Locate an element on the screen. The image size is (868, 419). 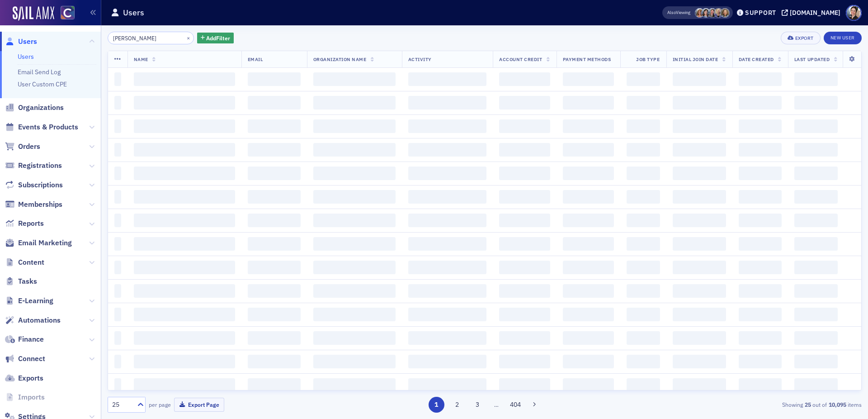
a: Finance is located at coordinates (24, 339).